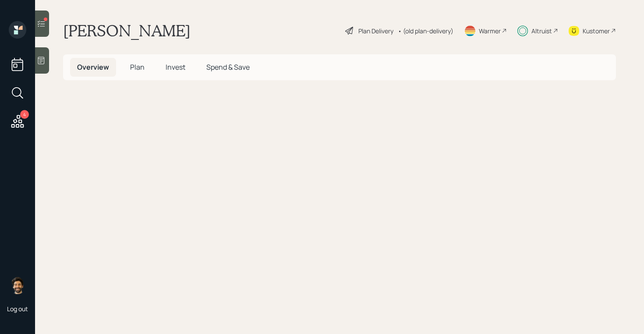 Image resolution: width=644 pixels, height=334 pixels. Describe the element at coordinates (25, 114) in the screenshot. I see `div: 4` at that location.